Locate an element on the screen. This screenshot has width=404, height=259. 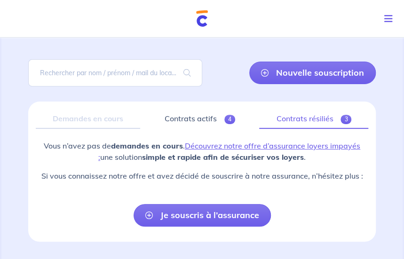
a: Contrats résiliés3 is located at coordinates (313, 119).